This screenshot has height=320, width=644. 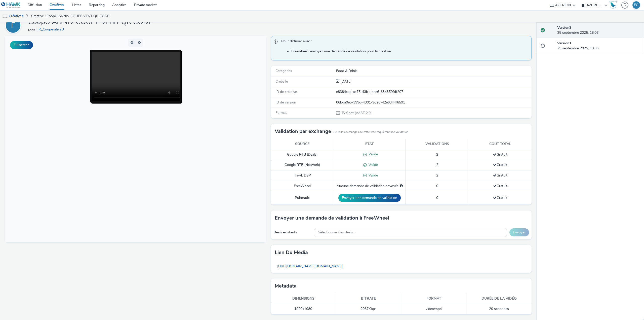 What do you see at coordinates (337, 232) in the screenshot?
I see `span: Sélectionner des deals...` at bounding box center [337, 232].